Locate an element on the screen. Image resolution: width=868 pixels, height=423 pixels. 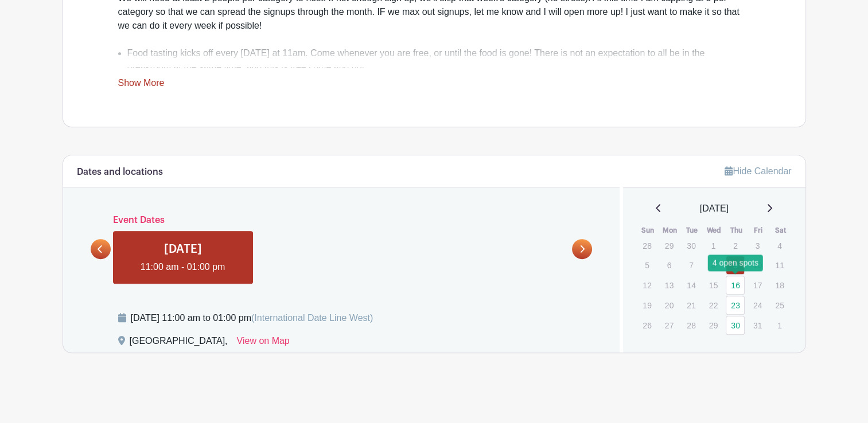
a: 16 is located at coordinates (735, 285).